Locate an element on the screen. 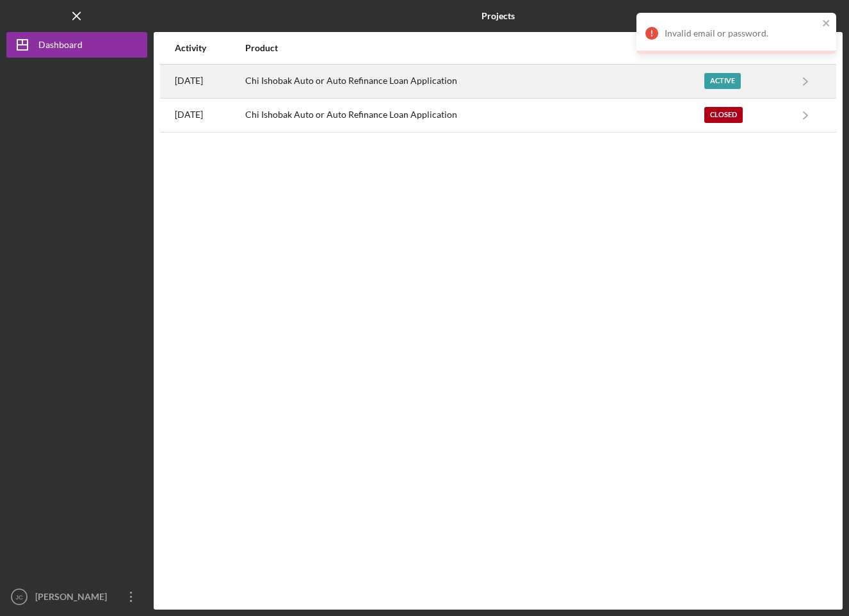 The image size is (849, 616). div: Invalid email or password. is located at coordinates (742, 33).